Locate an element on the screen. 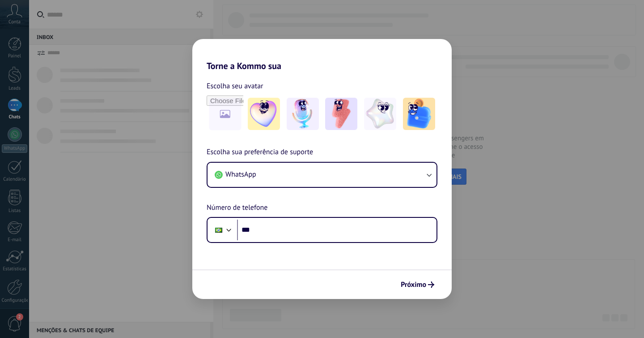 The height and width of the screenshot is (338, 644). span: WhatsApp is located at coordinates (241, 174).